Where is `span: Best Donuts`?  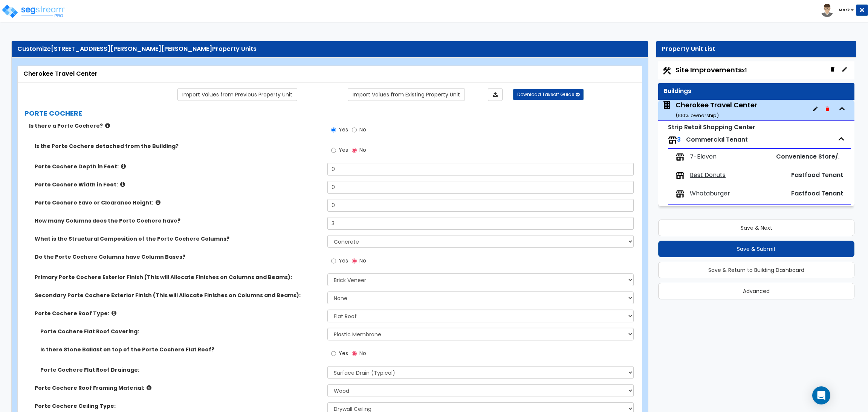 span: Best Donuts is located at coordinates (707, 175).